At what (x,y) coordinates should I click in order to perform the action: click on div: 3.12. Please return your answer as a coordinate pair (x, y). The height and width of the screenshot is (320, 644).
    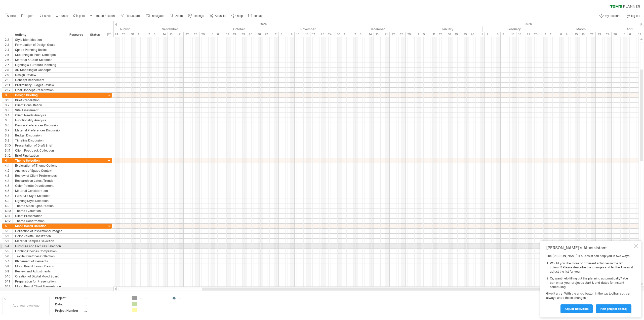
    Looking at the image, I should click on (8, 156).